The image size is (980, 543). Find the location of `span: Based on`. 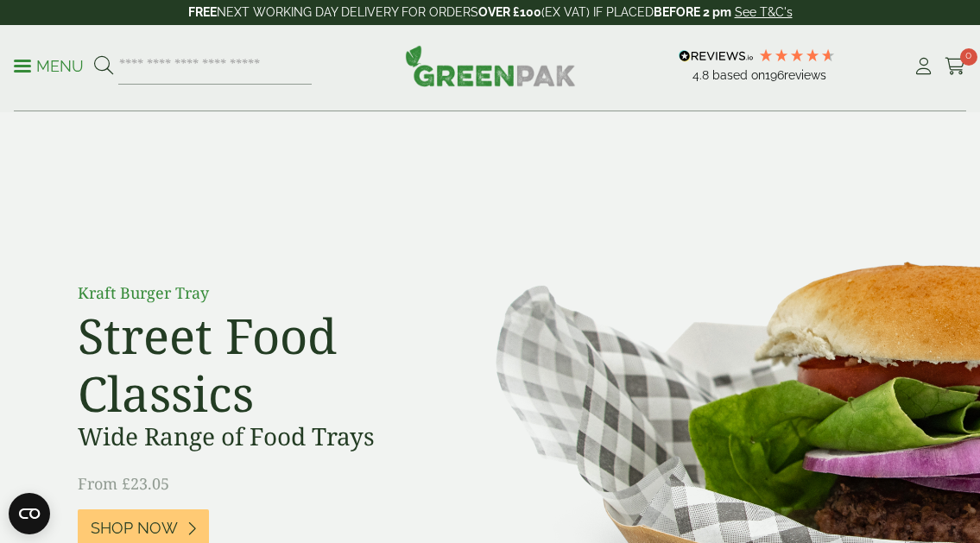

span: Based on is located at coordinates (738, 75).